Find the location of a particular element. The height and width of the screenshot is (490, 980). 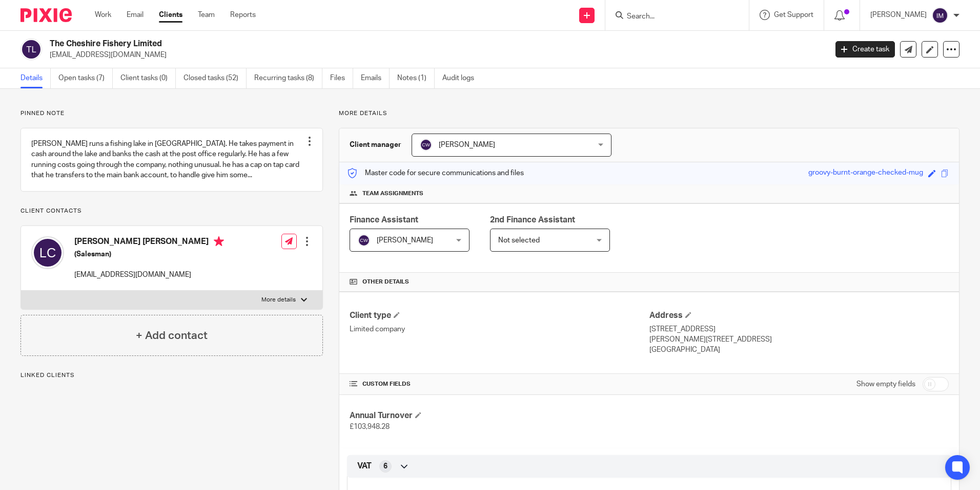

span: Other details is located at coordinates (386, 282).